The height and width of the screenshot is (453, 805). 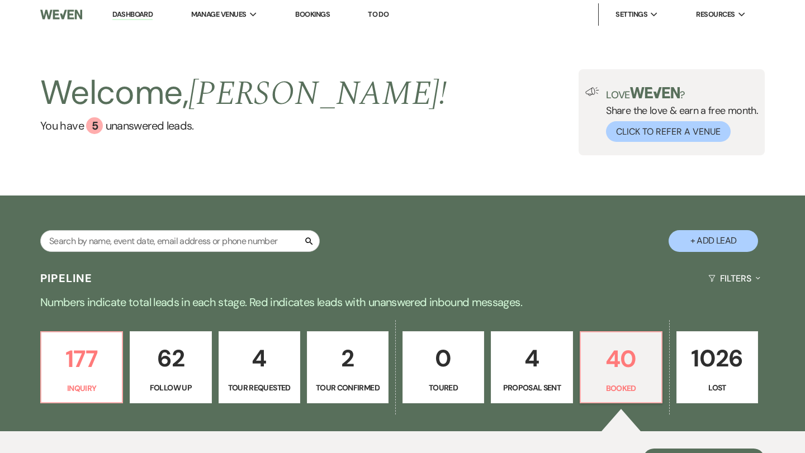 What do you see at coordinates (259, 368) in the screenshot?
I see `a: 4Tour Requested` at bounding box center [259, 368].